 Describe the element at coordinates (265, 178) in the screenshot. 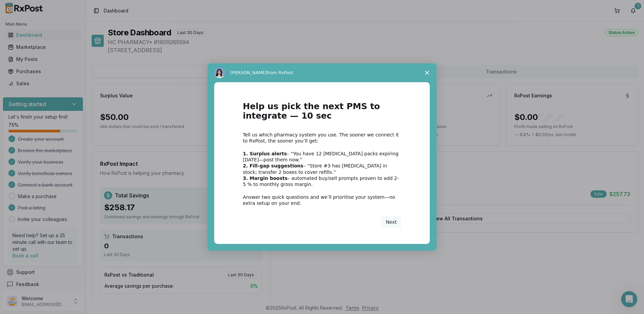

I see `b: 3. Margin boosts` at that location.